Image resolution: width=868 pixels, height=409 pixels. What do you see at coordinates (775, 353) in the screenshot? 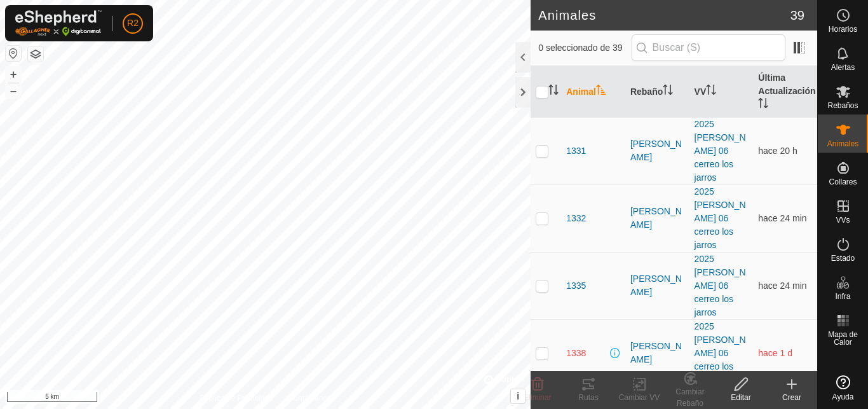
I see `span: 9 oct 2025, 18:35` at bounding box center [775, 353].